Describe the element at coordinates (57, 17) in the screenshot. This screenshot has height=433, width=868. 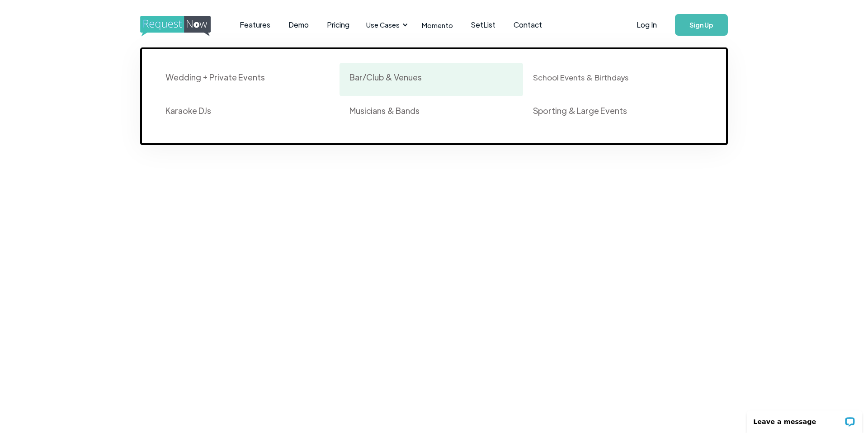
I see `p: Leave a message` at that location.